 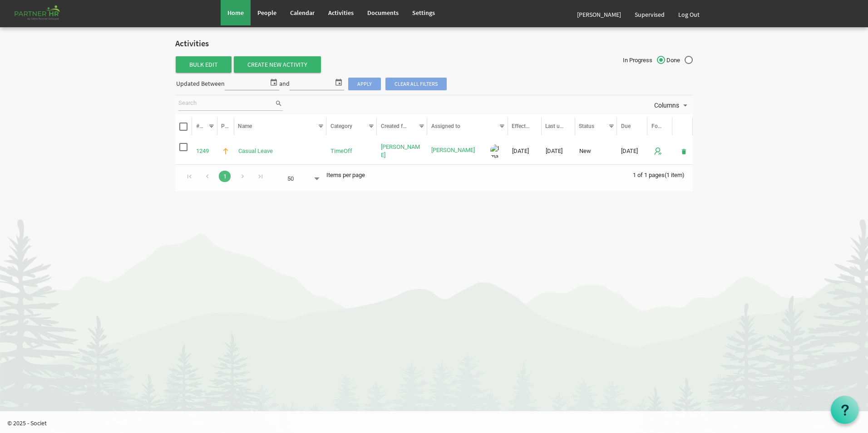 I want to click on td: New column header Status, so click(x=596, y=151).